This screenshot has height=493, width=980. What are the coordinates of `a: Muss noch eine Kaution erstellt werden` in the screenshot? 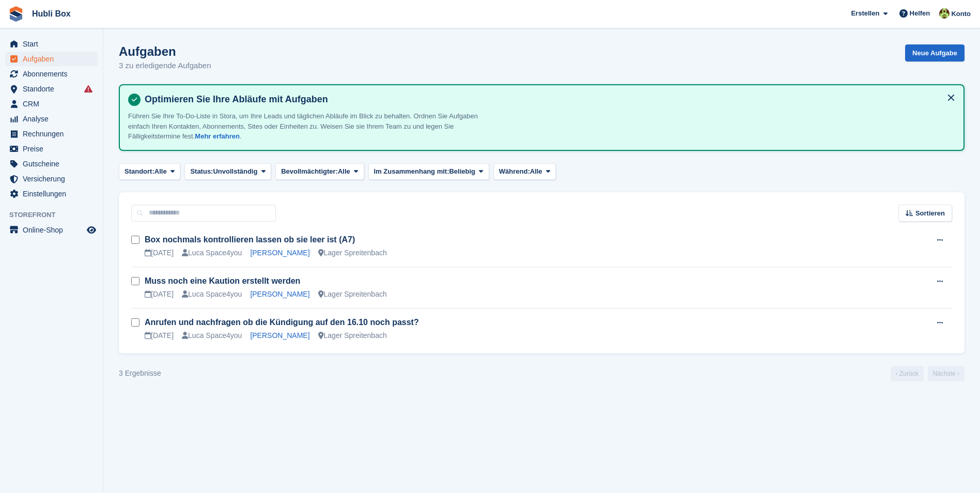 It's located at (222, 280).